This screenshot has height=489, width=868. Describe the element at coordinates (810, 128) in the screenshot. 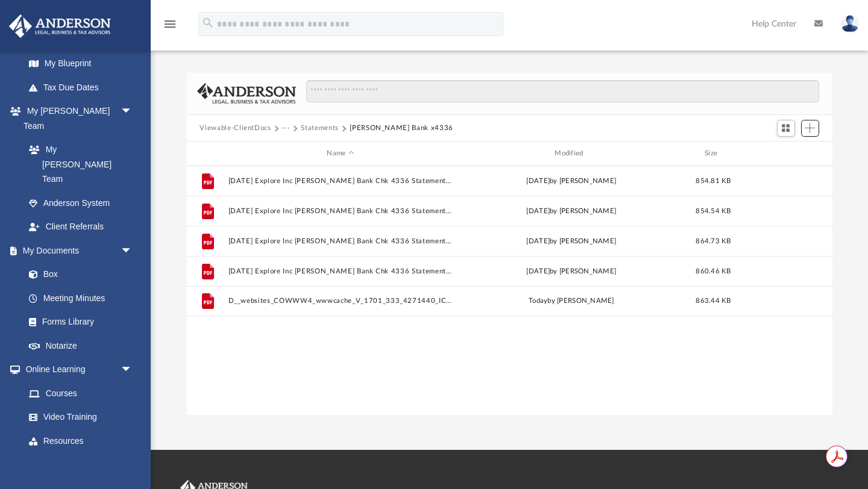

I see `button: Add` at that location.